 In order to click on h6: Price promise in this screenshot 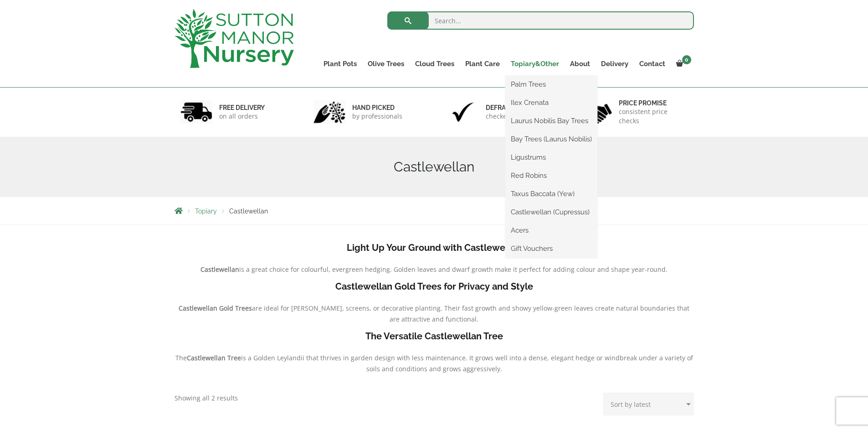, I will do `click(653, 103)`.